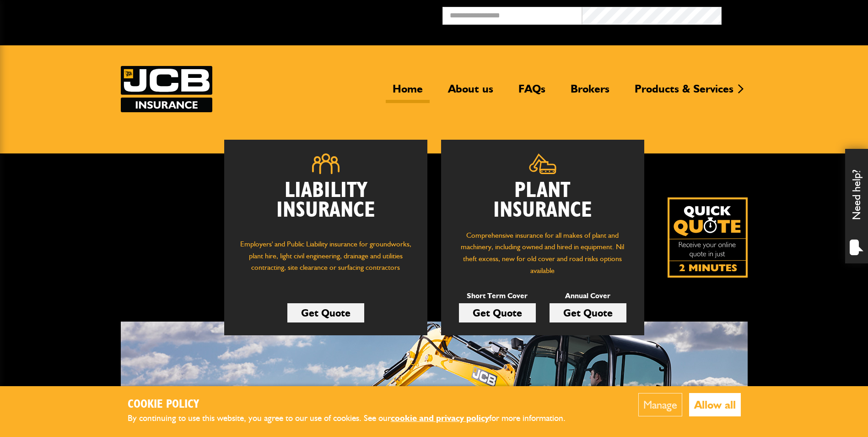 This screenshot has height=437, width=868. I want to click on a: Products & Services, so click(684, 92).